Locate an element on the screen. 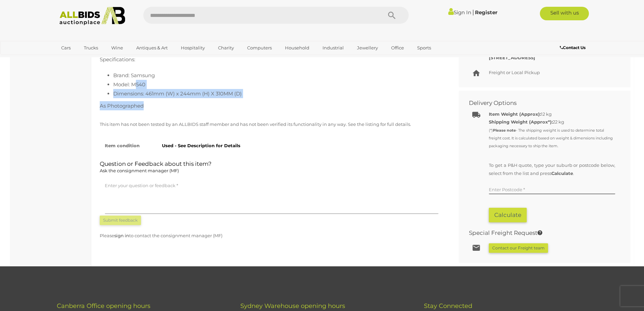 Image resolution: width=644 pixels, height=311 pixels. a: Sports is located at coordinates (424, 47).